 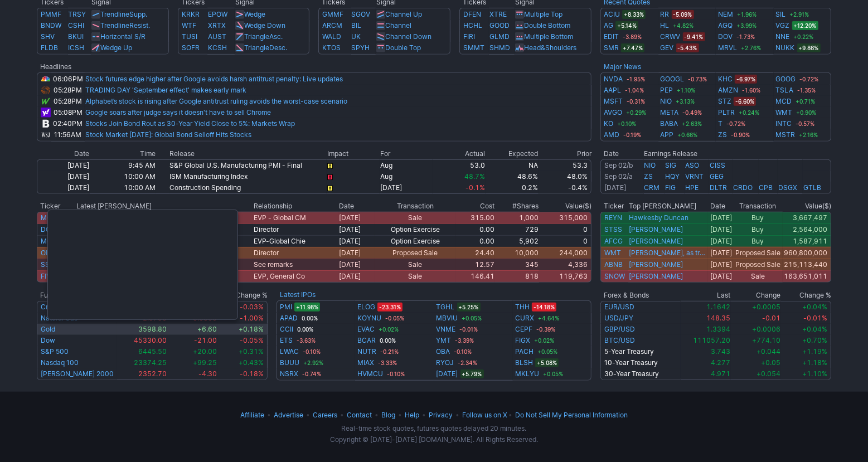 What do you see at coordinates (360, 47) in the screenshot?
I see `a: SPYH` at bounding box center [360, 47].